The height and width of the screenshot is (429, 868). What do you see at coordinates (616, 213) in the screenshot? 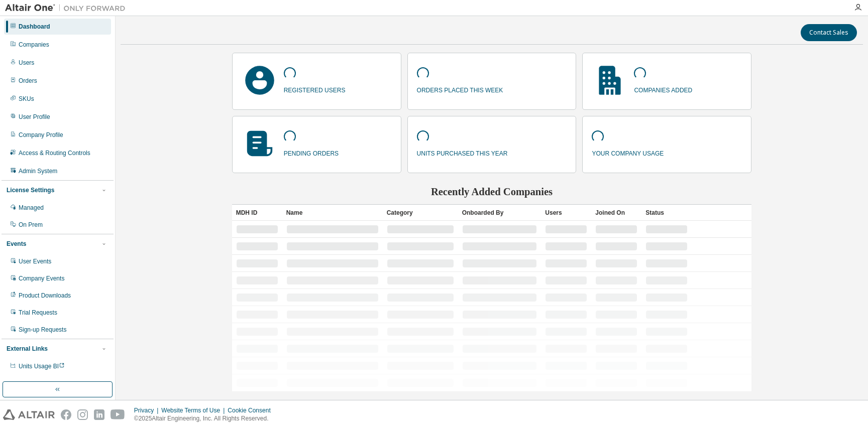
I see `div: Joined On` at bounding box center [616, 213].